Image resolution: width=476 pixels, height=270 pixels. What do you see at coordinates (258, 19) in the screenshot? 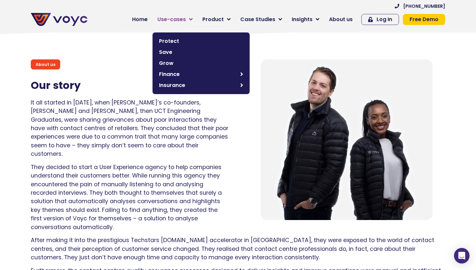
I see `span: Case Studies` at bounding box center [258, 19].